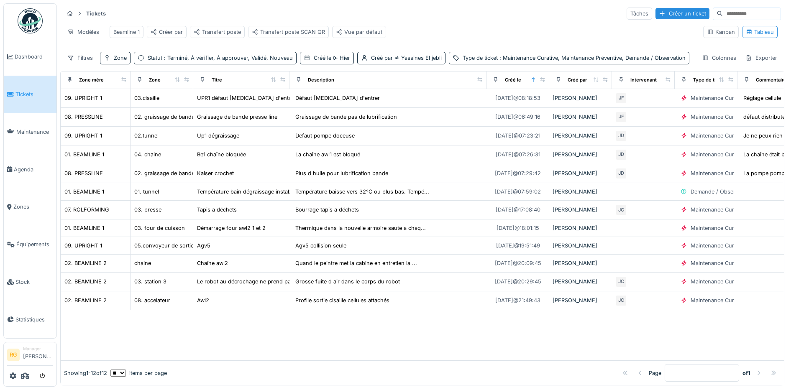 This screenshot has height=390, width=791. What do you see at coordinates (746, 373) in the screenshot?
I see `strong: of 1` at bounding box center [746, 373].